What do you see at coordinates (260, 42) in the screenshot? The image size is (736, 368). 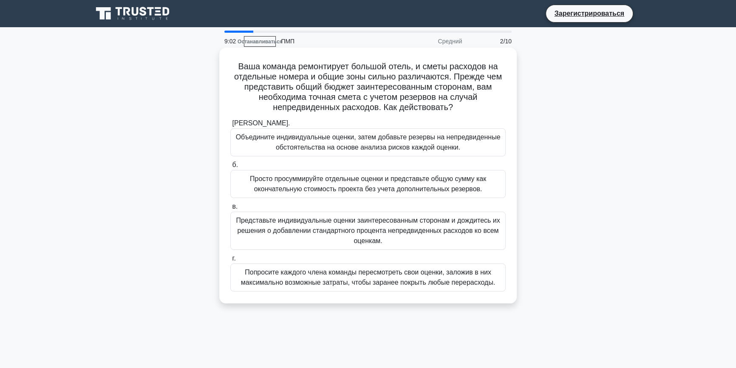 I see `font: Останавливаться` at bounding box center [260, 42].